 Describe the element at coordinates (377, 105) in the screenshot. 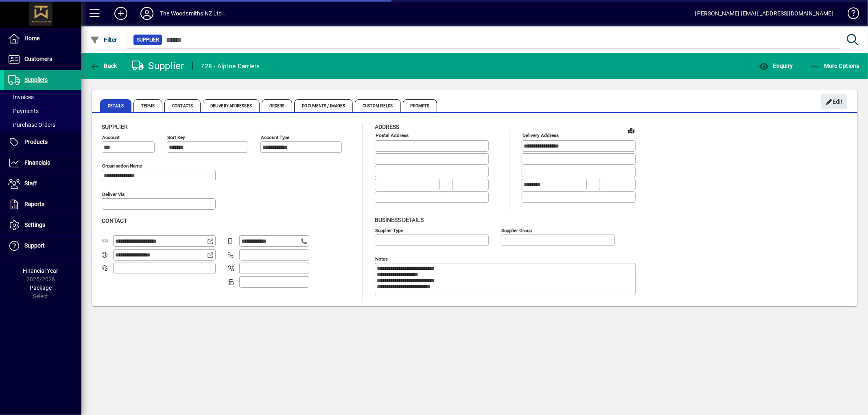

I see `span: Custom Fields` at that location.